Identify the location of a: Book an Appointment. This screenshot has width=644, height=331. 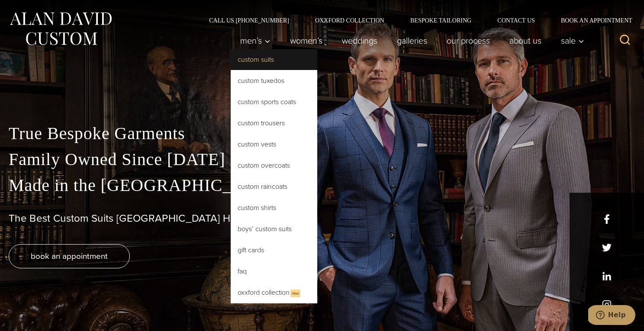
(591, 20).